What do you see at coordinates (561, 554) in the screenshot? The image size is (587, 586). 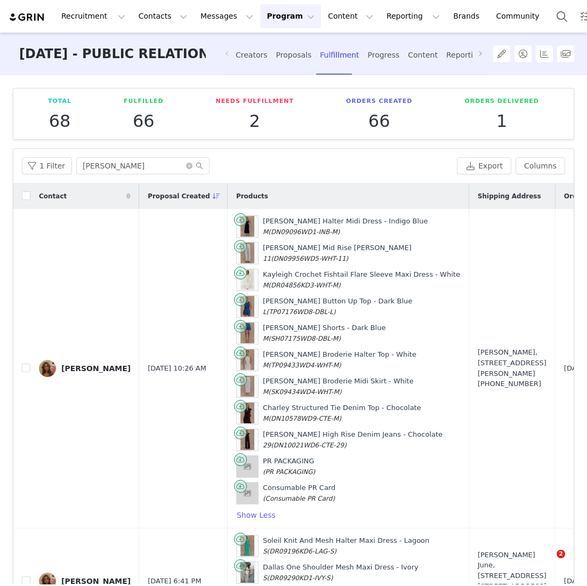 I see `span: 2` at bounding box center [561, 554].